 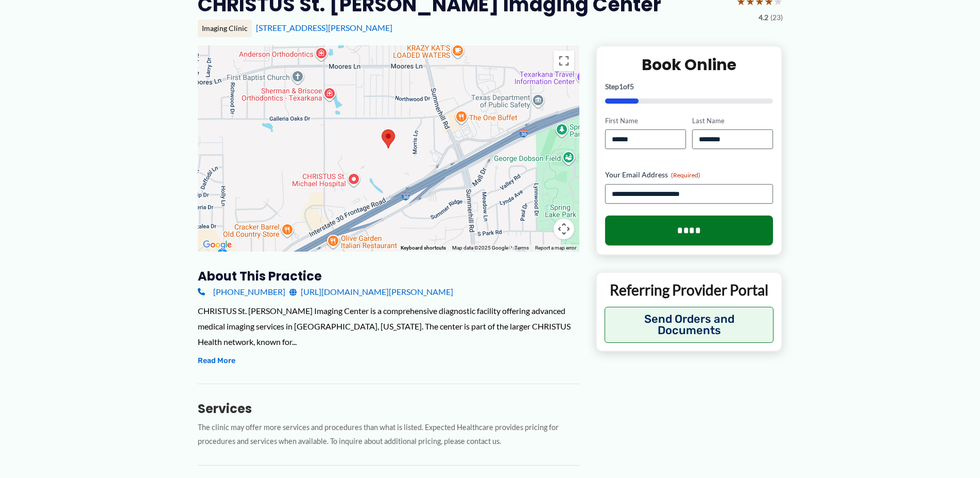 I want to click on span: Map data ©2025 Google, so click(x=480, y=247).